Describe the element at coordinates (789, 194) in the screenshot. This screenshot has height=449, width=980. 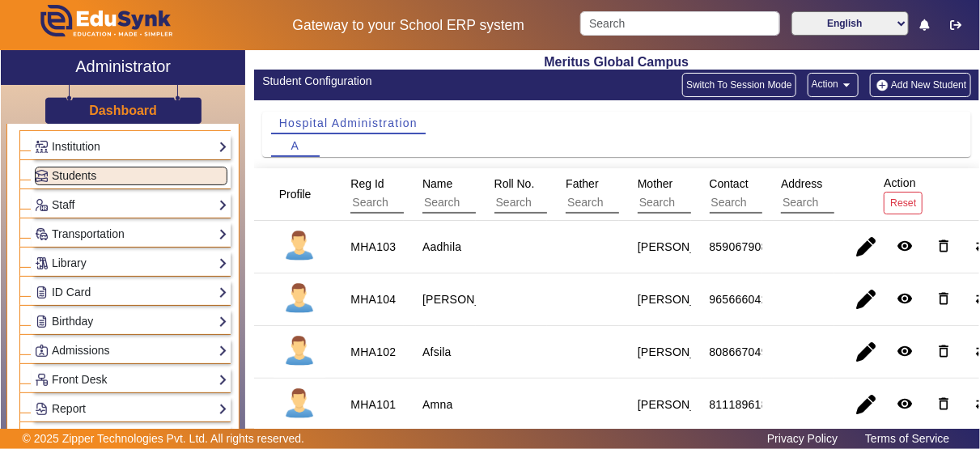
I see `div: Contact` at that location.